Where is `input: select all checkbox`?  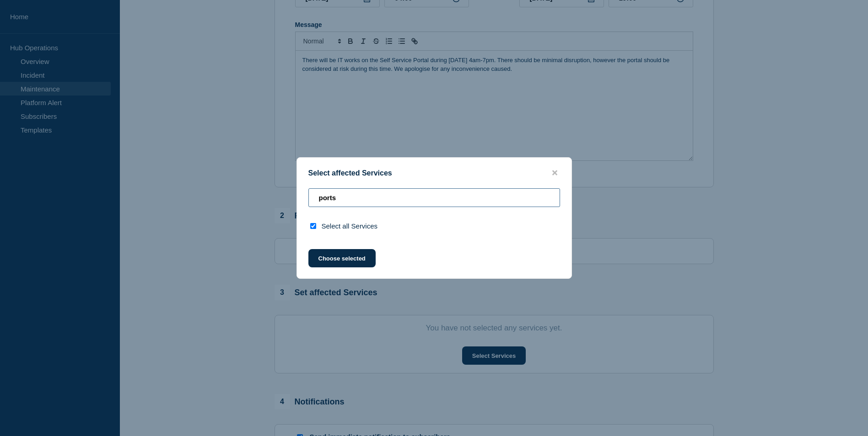 input: select all checkbox is located at coordinates (313, 226).